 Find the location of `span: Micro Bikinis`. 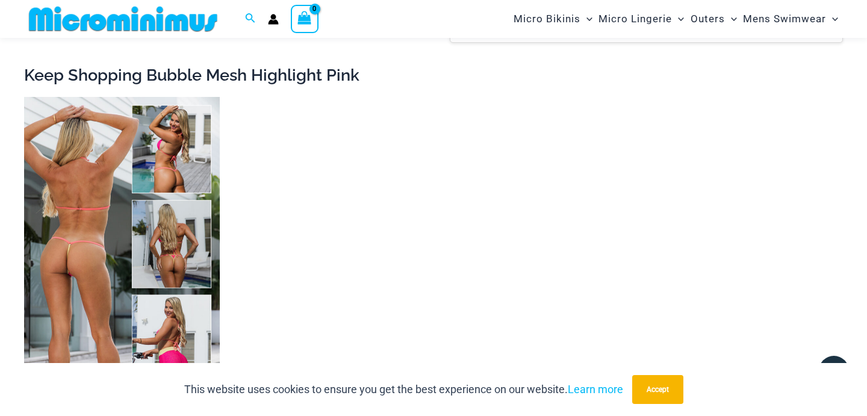

span: Micro Bikinis is located at coordinates (547, 19).